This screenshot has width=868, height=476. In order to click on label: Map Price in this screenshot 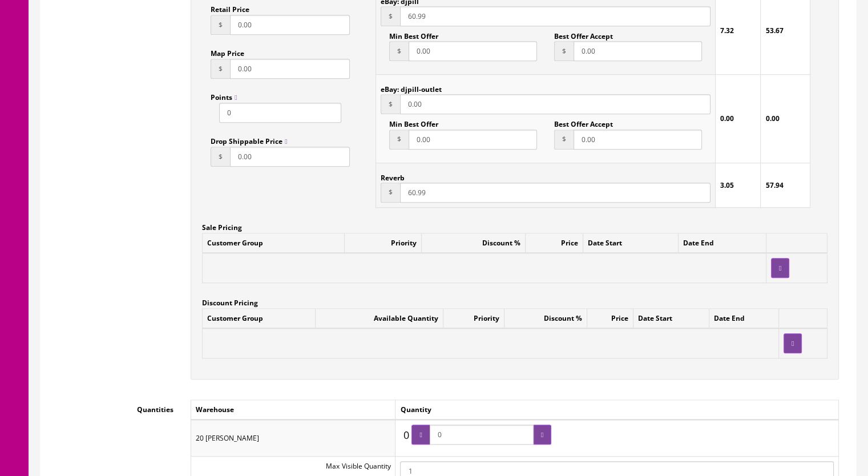, I will do `click(227, 51)`.